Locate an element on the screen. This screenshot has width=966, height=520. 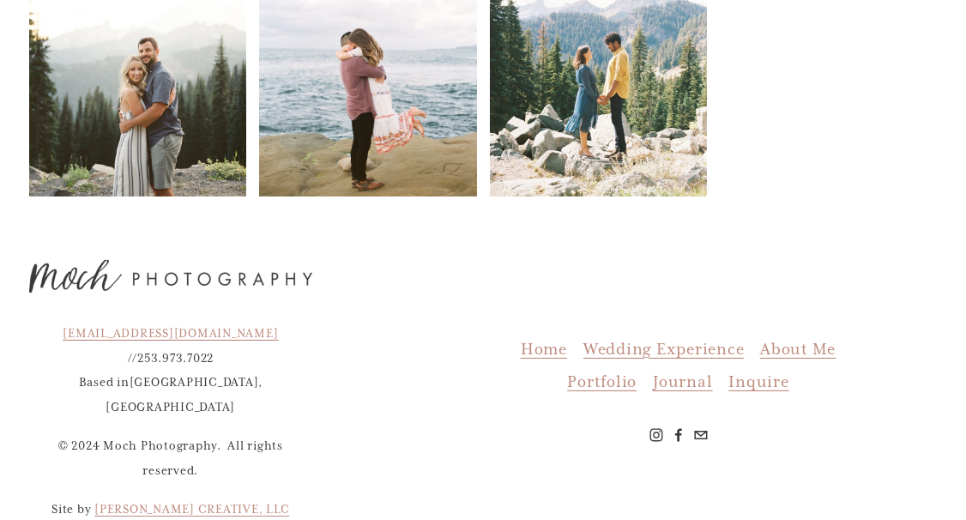
span: Wedding Experience is located at coordinates (664, 348).